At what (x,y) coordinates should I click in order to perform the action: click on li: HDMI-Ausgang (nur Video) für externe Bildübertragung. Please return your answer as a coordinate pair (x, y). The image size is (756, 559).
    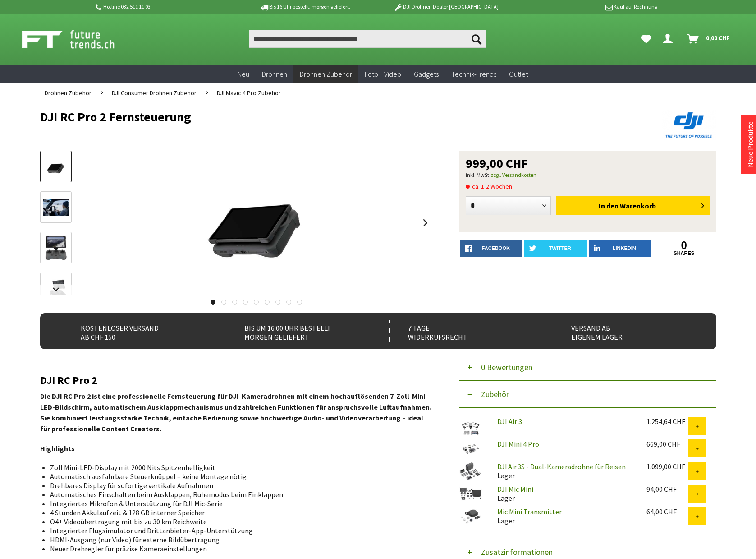
    Looking at the image, I should click on (237, 540).